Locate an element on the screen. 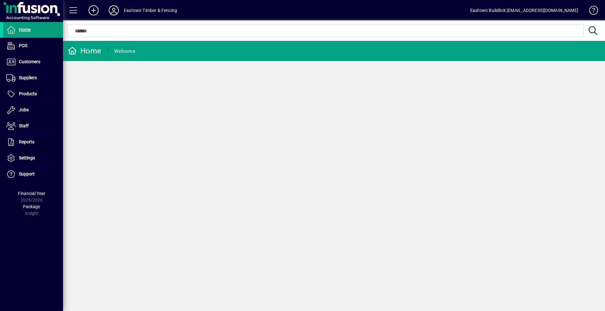 The image size is (605, 311). span: Suppliers is located at coordinates (28, 78).